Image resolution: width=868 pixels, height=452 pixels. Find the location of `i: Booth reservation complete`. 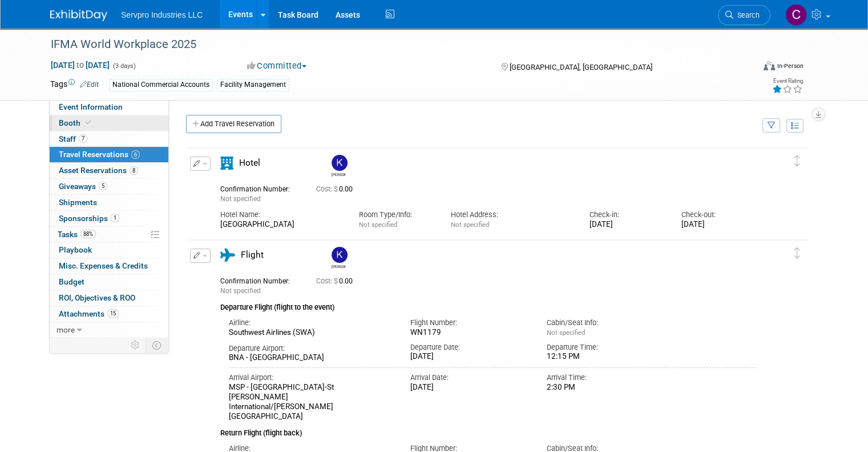

i: Booth reservation complete is located at coordinates (89, 122).